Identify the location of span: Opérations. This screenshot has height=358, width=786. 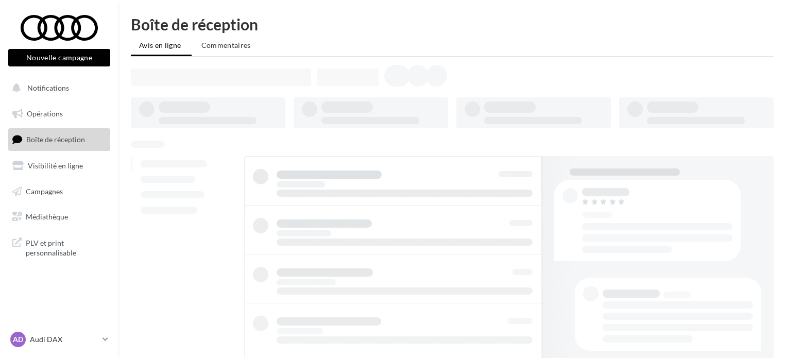
(45, 113).